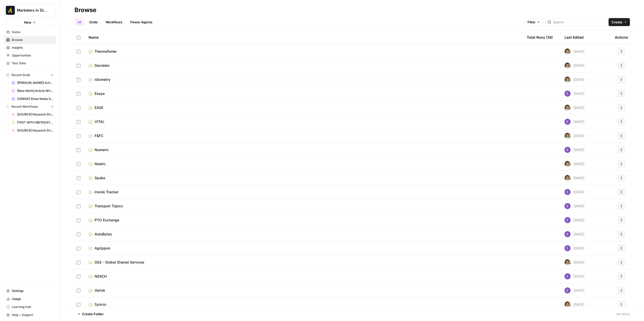 The image size is (644, 321). Describe the element at coordinates (540, 37) in the screenshot. I see `div: Total Runs (7d)` at that location.